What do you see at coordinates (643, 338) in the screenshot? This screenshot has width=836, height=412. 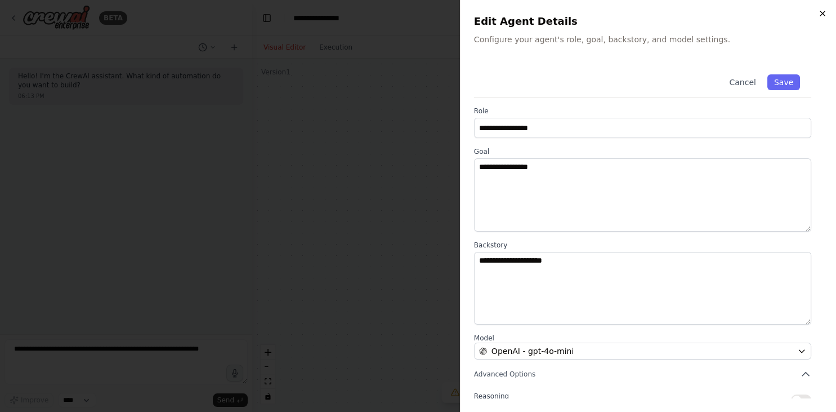 I see `label: Model` at bounding box center [643, 338].